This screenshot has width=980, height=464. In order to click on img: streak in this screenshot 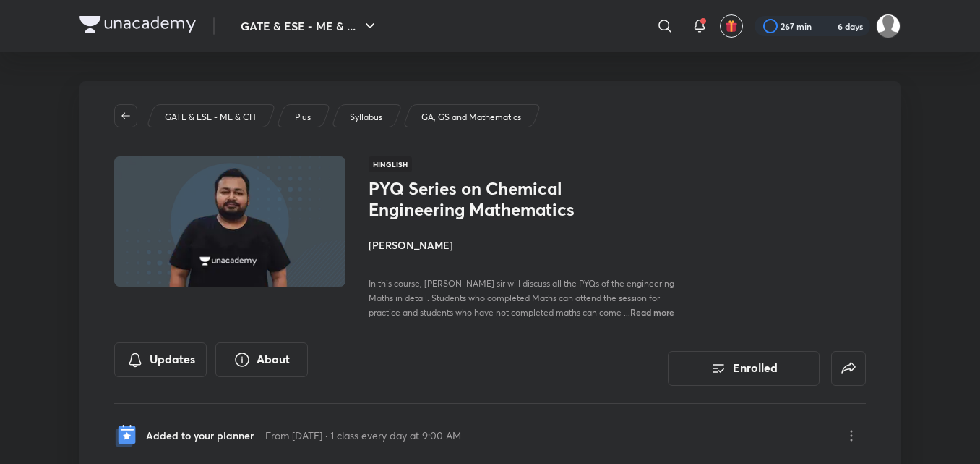, I will do `click(827, 26)`.